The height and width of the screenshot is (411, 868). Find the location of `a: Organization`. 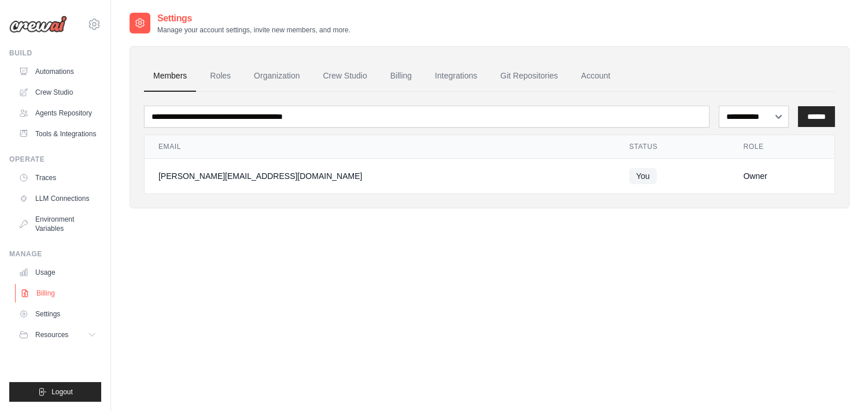

a: Organization is located at coordinates (276, 77).